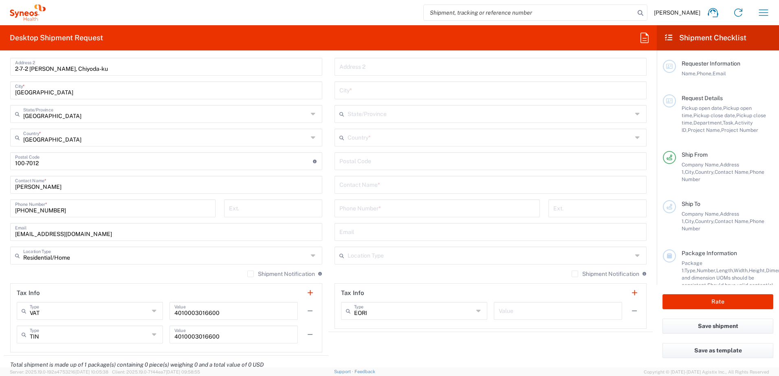  I want to click on span: Request Details, so click(702, 98).